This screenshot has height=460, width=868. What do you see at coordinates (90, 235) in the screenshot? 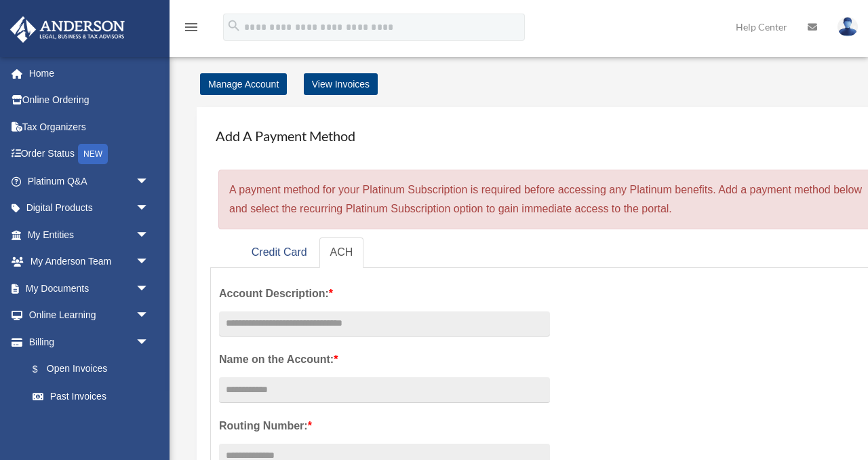
I see `a: My Entitiesarrow_drop_down` at bounding box center [90, 235].